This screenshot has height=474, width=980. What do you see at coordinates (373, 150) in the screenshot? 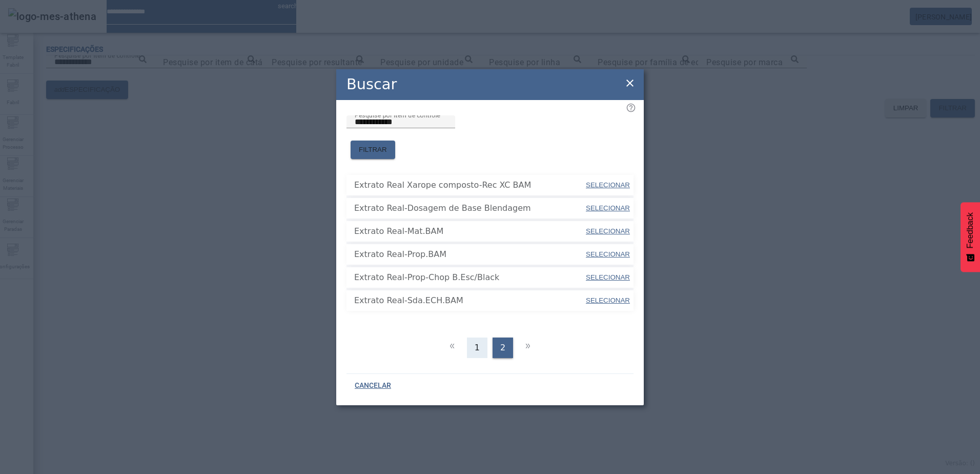
I see `button: FILTRAR` at bounding box center [373, 150].